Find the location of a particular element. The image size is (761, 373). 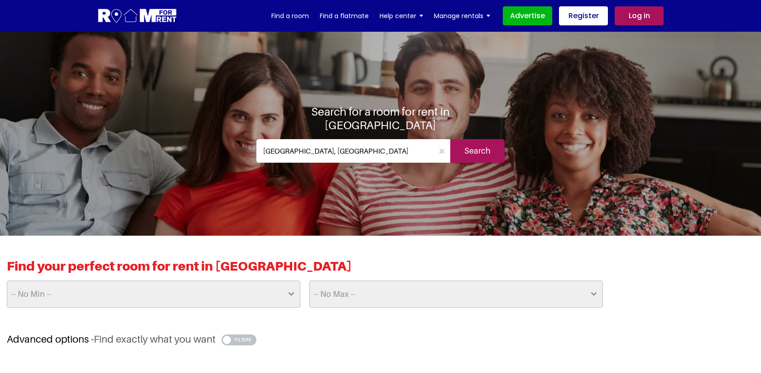

a: Advertise is located at coordinates (527, 16).